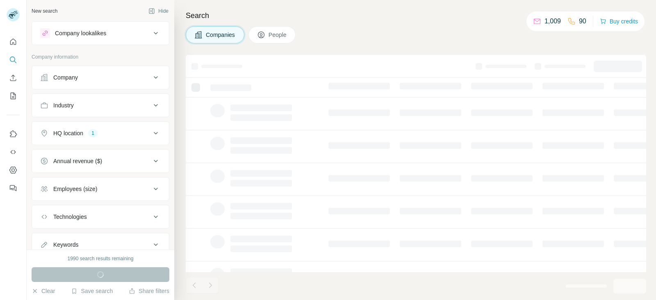  What do you see at coordinates (66, 77) in the screenshot?
I see `div: Company` at bounding box center [66, 77].